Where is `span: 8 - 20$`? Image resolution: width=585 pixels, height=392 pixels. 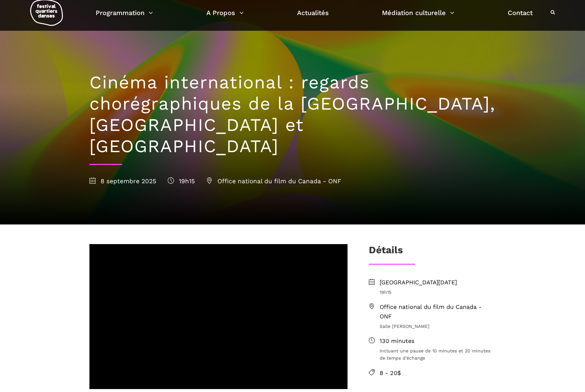
span: 8 - 20$ is located at coordinates (438, 373).